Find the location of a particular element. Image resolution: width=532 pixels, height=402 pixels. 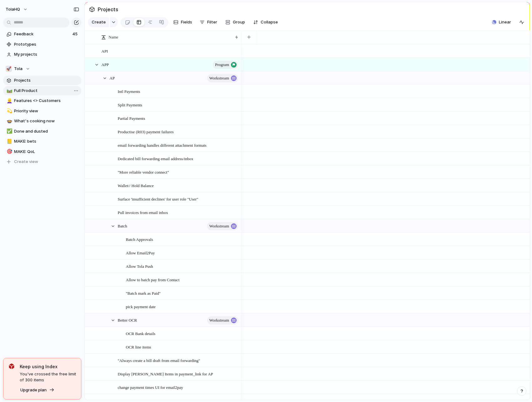

span: Filter is located at coordinates (212, 22).